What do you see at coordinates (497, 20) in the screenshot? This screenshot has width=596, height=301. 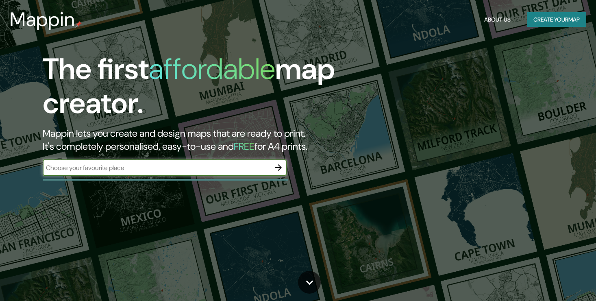 I see `button: About Us` at bounding box center [497, 20].